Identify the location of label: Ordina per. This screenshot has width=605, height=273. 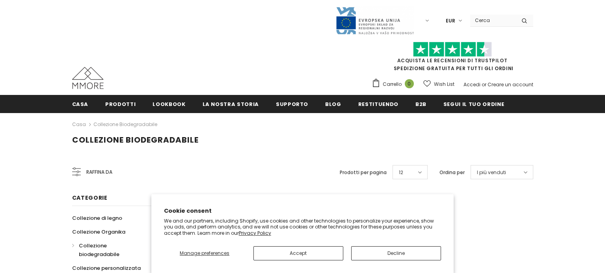
(452, 173).